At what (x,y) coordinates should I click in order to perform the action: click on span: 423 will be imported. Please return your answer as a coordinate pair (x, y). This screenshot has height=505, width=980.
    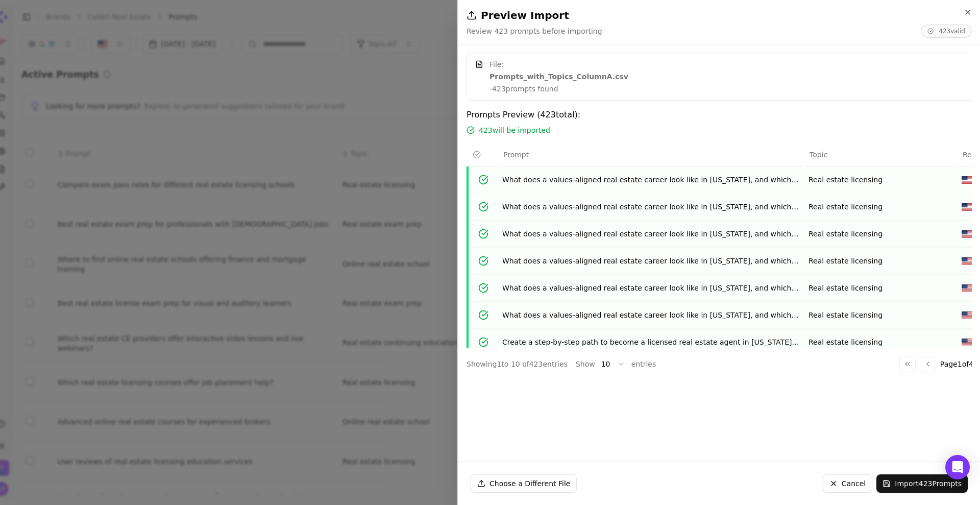
    Looking at the image, I should click on (515, 130).